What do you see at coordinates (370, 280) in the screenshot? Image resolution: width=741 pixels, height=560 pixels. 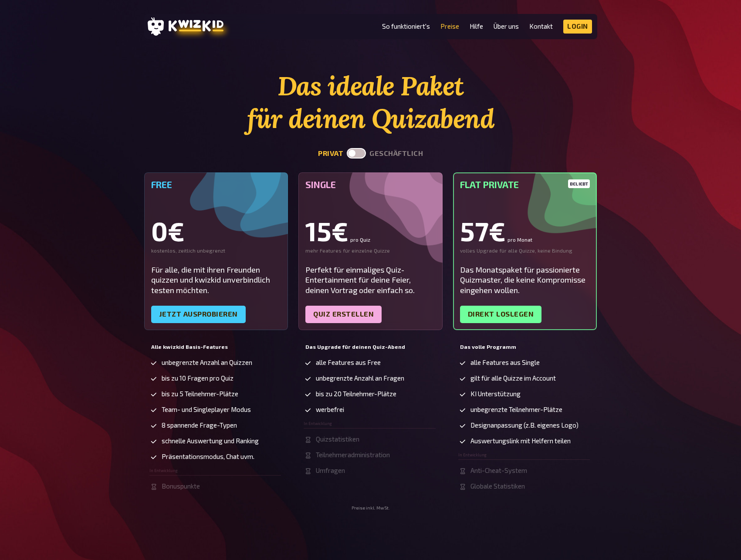 I see `div: Perfekt für einmaliges Quiz-Entertainment für deine Feier, deinen Vortrag oder einfach so.` at bounding box center [370, 280].